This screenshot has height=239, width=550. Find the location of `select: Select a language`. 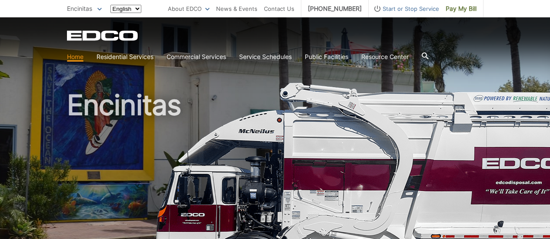

select: Select a language is located at coordinates (126, 9).